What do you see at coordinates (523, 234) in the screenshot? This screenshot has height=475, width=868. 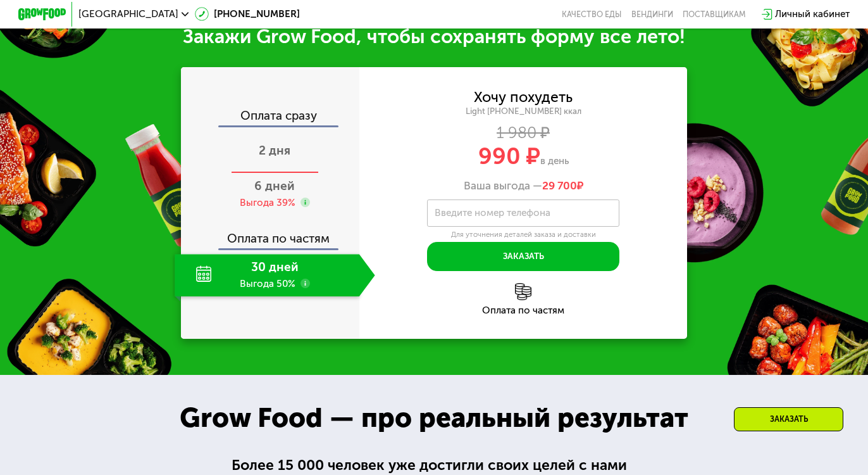 I see `div: Для уточнения деталей заказа и доставки` at bounding box center [523, 234].